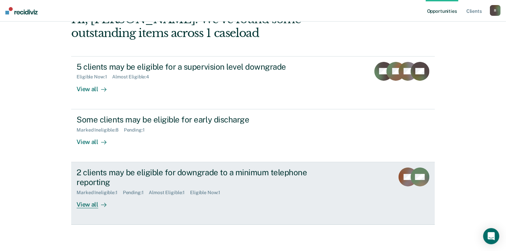 The height and width of the screenshot is (251, 506). Describe the element at coordinates (253, 193) in the screenshot. I see `a: 2 clients may be eligible for downgrade to a minimum telephone reportingMarked Ineligible:1Pendin...` at that location.